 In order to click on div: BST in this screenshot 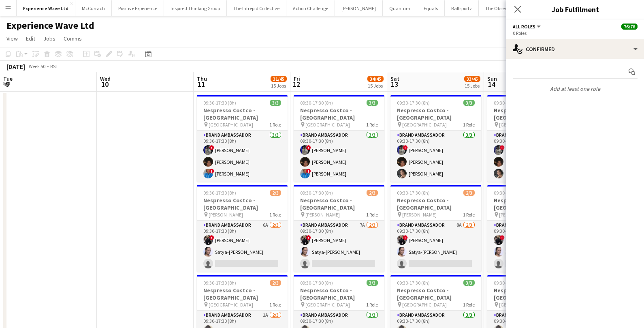, I will do `click(54, 66)`.